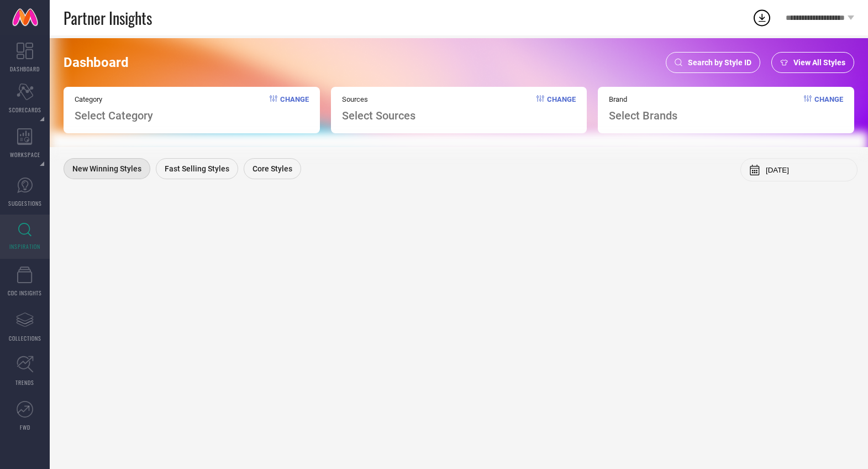  Describe the element at coordinates (25, 382) in the screenshot. I see `span: TRENDS` at that location.